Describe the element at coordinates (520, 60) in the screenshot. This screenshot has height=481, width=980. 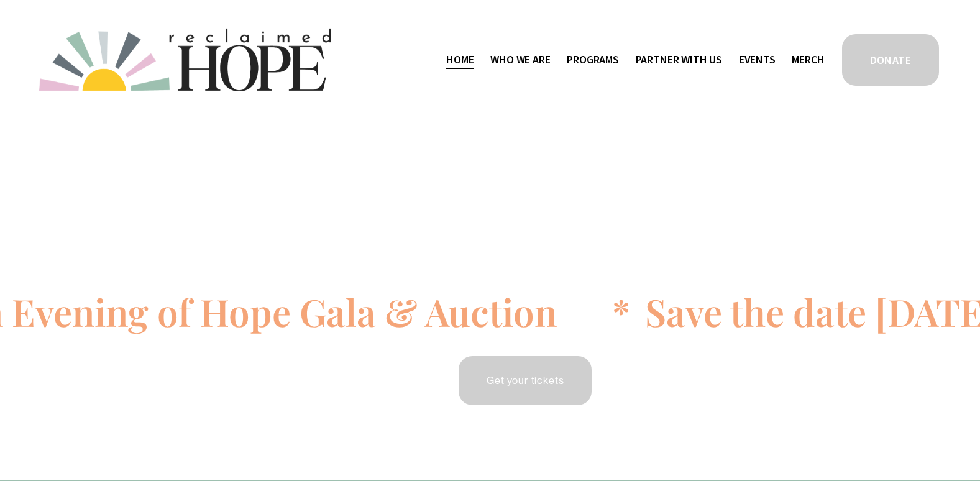
I see `span: Who We Are` at that location.